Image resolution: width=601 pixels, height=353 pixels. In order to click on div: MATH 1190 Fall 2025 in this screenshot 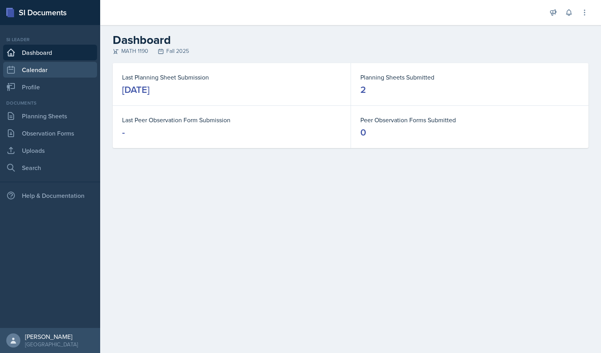, I will do `click(351, 51)`.